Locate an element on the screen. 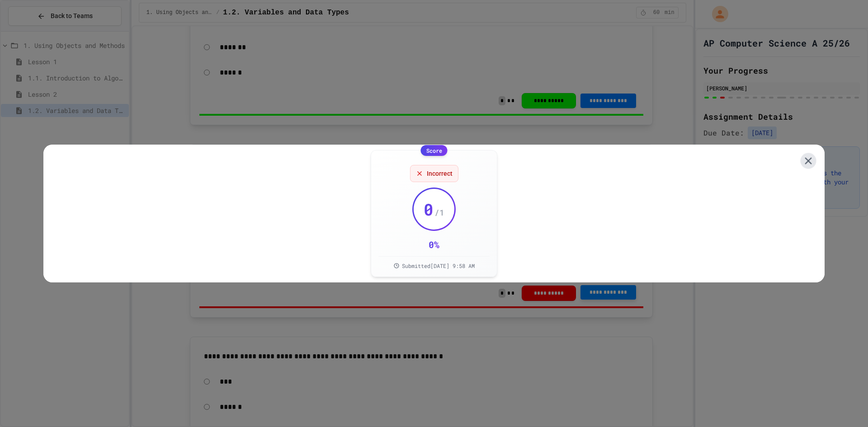 Image resolution: width=868 pixels, height=427 pixels. div: 0 % is located at coordinates (434, 245).